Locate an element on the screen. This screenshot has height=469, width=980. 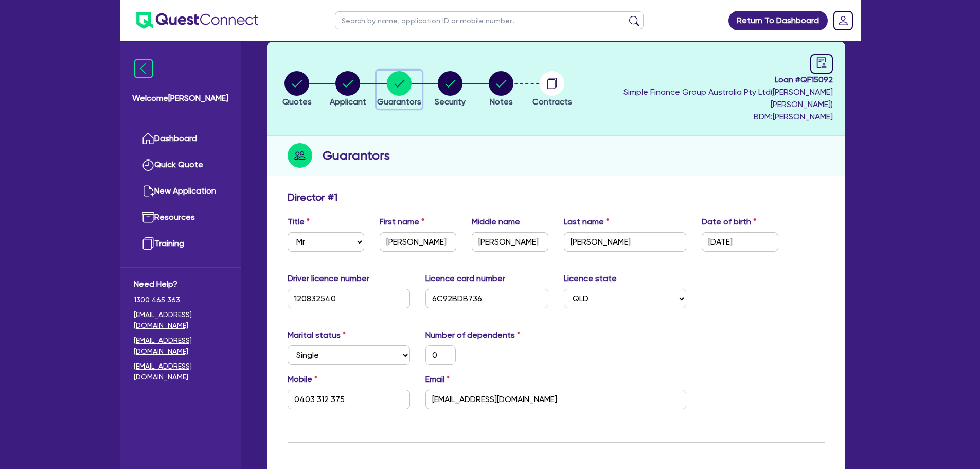
button: Applicant is located at coordinates (348, 90).